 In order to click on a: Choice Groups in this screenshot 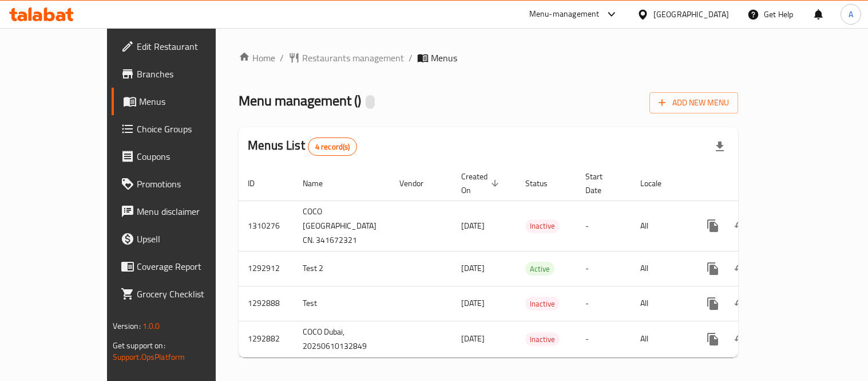, I will do `click(181, 129)`.